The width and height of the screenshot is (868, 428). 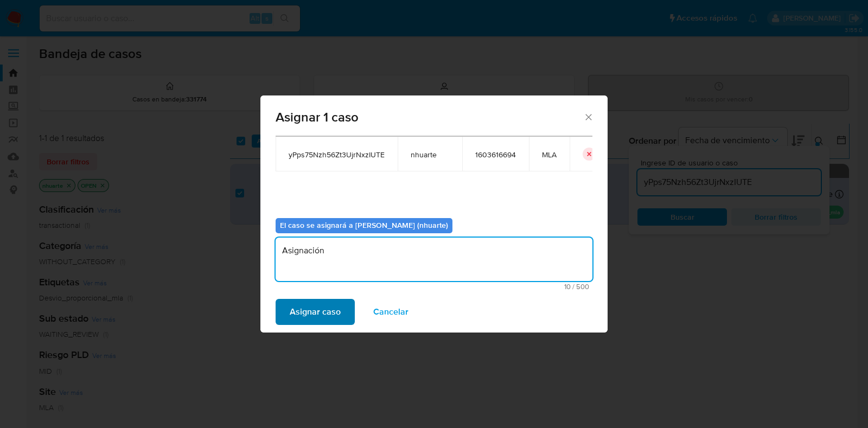 I want to click on button: icon-button, so click(x=589, y=154).